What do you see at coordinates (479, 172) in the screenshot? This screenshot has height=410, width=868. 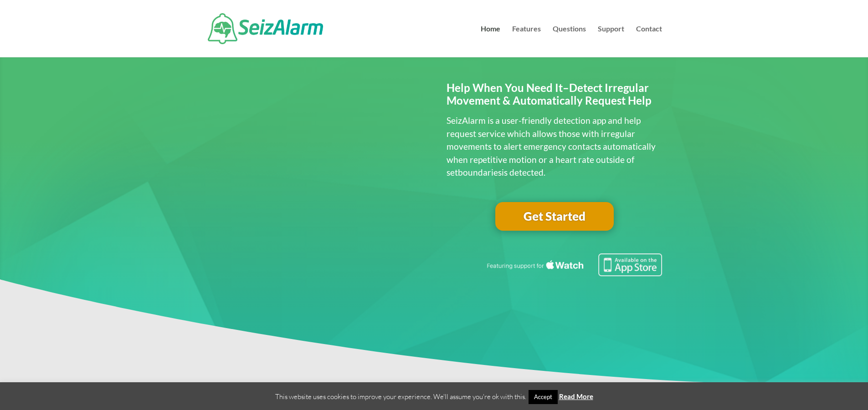 I see `span: boundaries` at bounding box center [479, 172].